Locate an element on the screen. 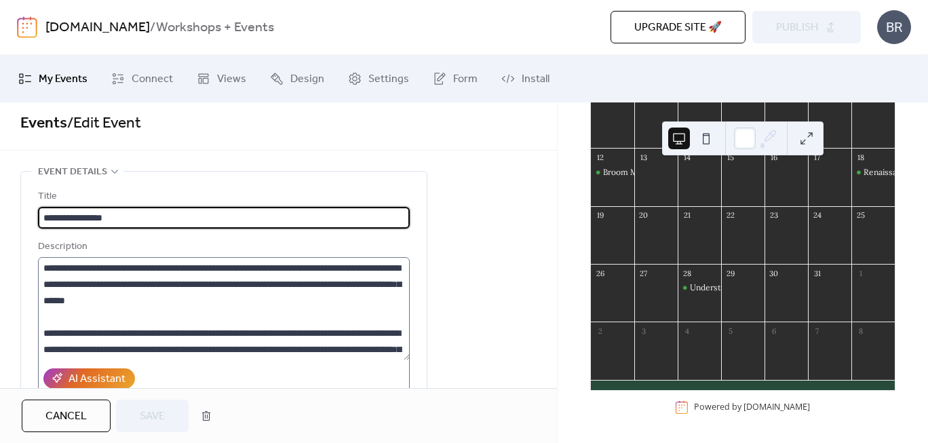  div: 20 is located at coordinates (643, 215).